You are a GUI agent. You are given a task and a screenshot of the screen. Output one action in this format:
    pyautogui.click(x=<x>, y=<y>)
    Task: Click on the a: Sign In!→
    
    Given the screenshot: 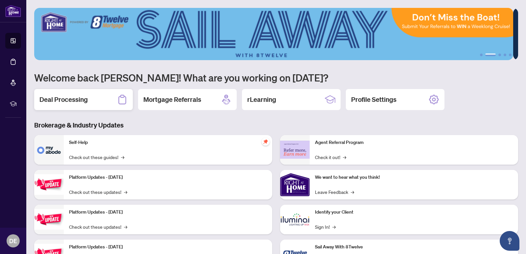 What is the action you would take?
    pyautogui.click(x=325, y=227)
    